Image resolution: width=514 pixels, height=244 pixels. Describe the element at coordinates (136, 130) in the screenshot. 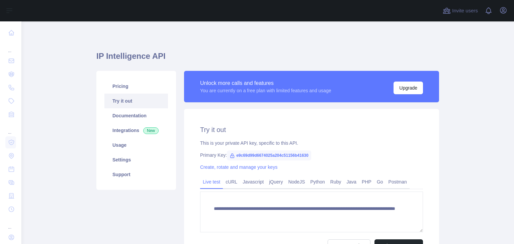

I see `a: Integrations New` at that location.